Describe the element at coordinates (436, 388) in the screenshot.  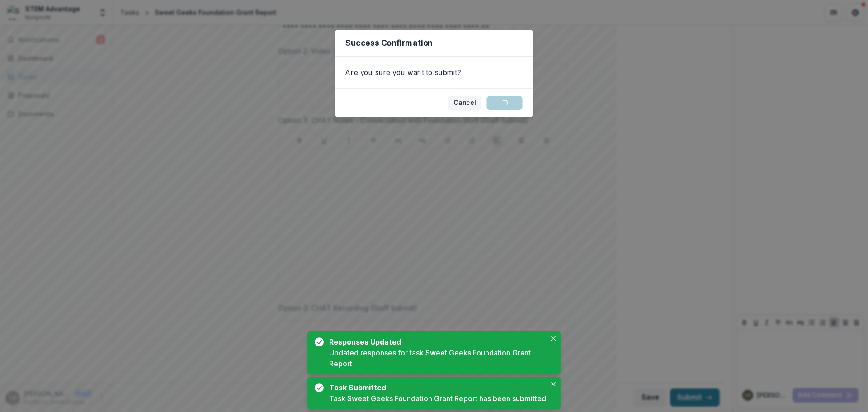
I see `div: Task Submitted` at that location.